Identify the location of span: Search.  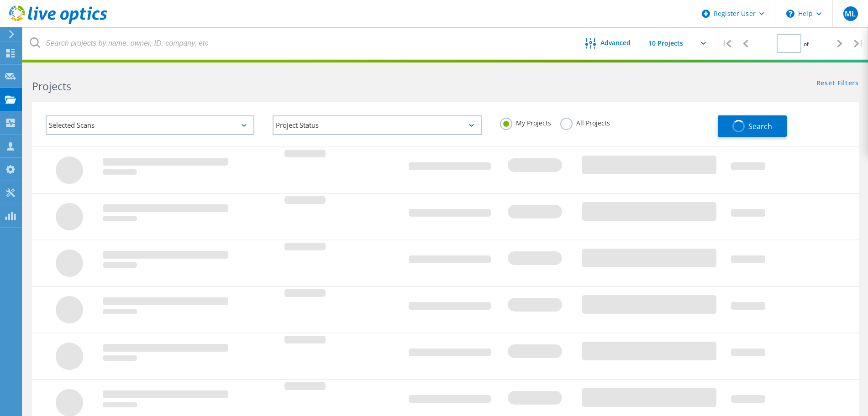
(760, 126).